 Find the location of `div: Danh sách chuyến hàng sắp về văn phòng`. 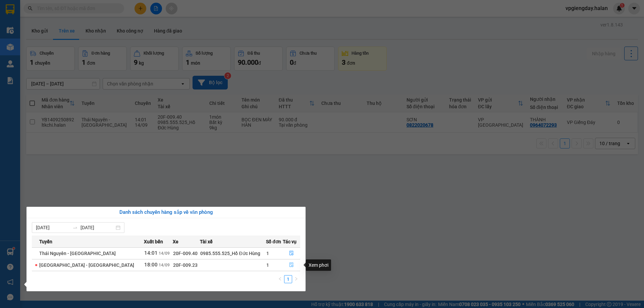

div: Danh sách chuyến hàng sắp về văn phòng is located at coordinates (166, 213).